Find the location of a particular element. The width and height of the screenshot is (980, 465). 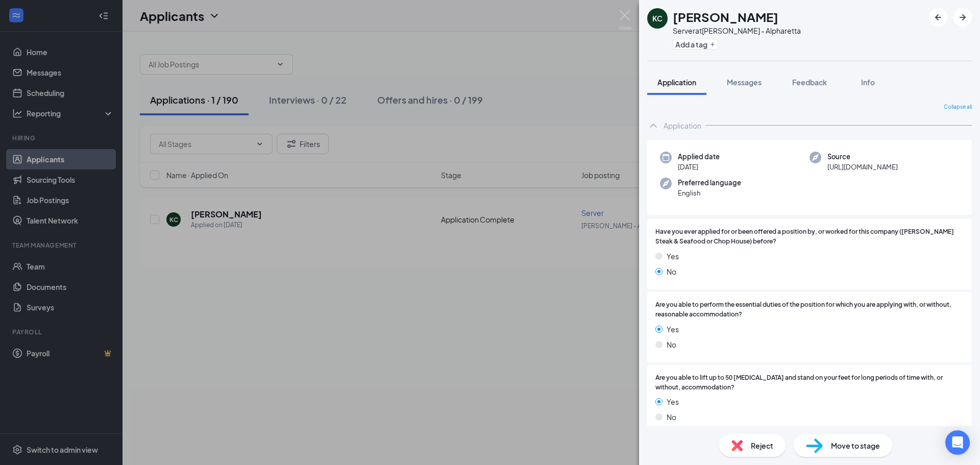

span: Messages is located at coordinates (744, 82).